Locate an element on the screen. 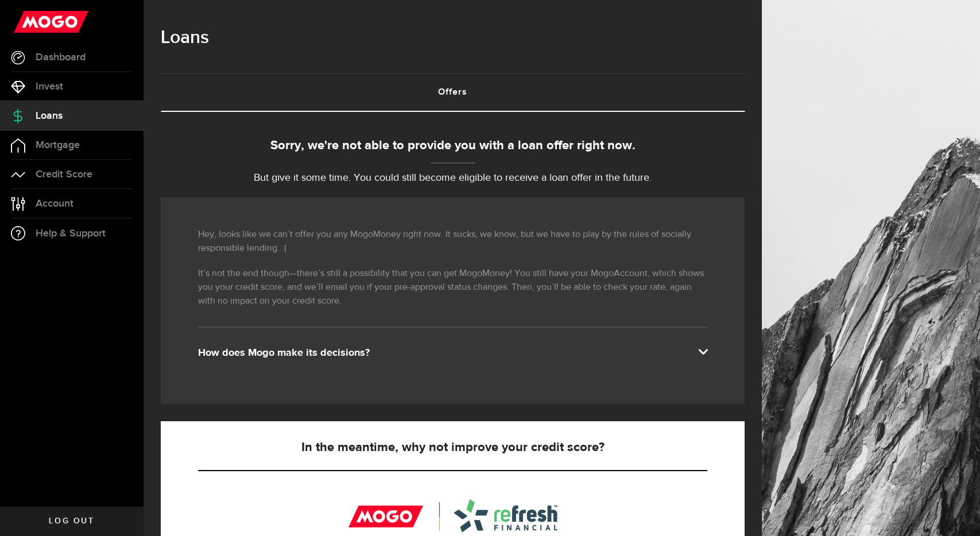 Image resolution: width=980 pixels, height=536 pixels. a: Offers is located at coordinates (452, 92).